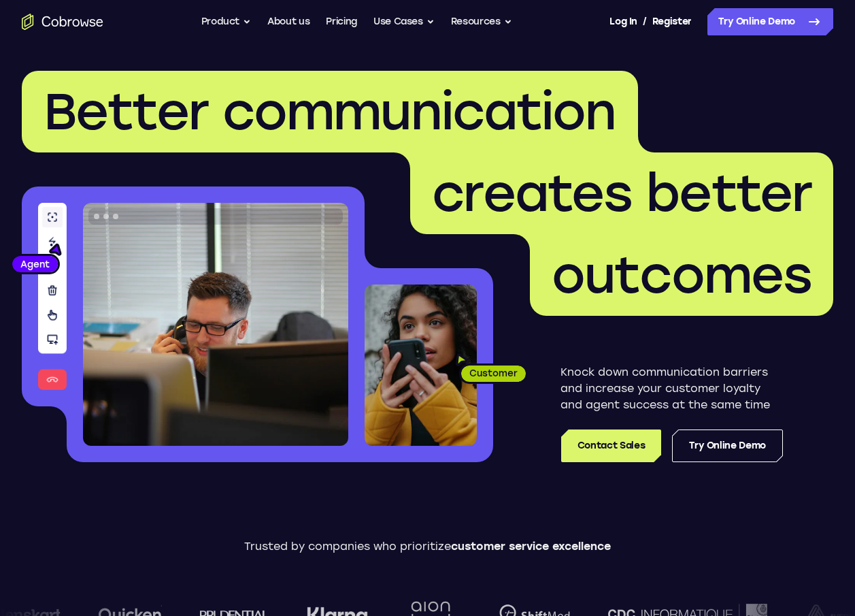 Image resolution: width=855 pixels, height=616 pixels. Describe the element at coordinates (621, 193) in the screenshot. I see `span: creates better` at that location.